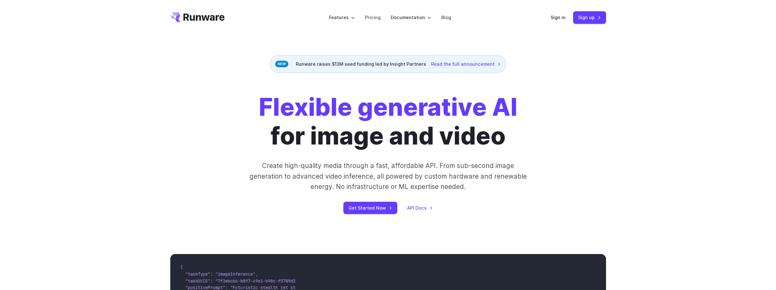  I want to click on div: Runware raises $13M seed funding led by Insight Partners, so click(388, 64).